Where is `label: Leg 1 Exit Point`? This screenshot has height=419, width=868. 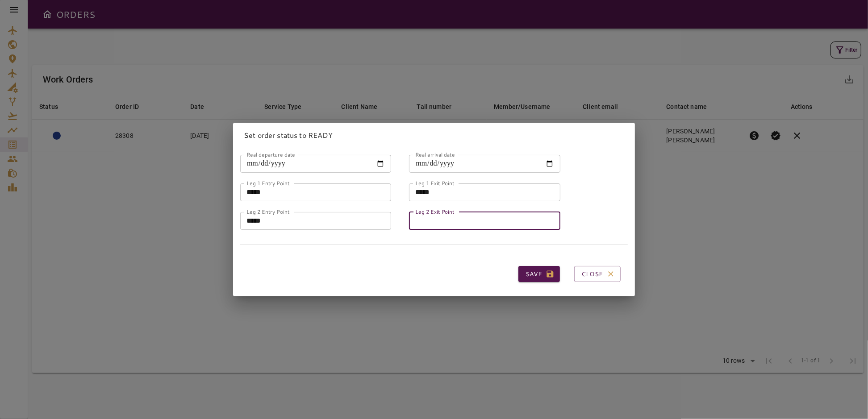
label: Leg 1 Exit Point is located at coordinates (435, 183).